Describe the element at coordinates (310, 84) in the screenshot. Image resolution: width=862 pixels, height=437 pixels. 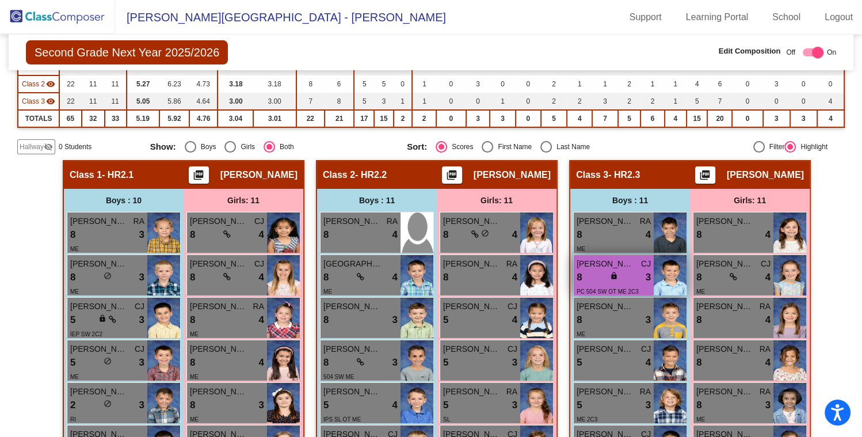
I see `td: 8` at that location.